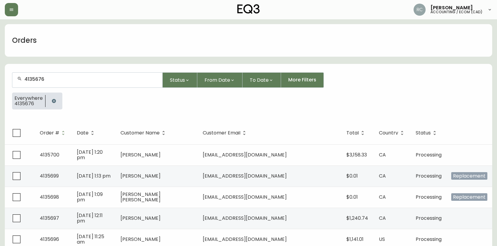  What do you see at coordinates (49, 176) in the screenshot?
I see `span: 4135699` at bounding box center [49, 176].